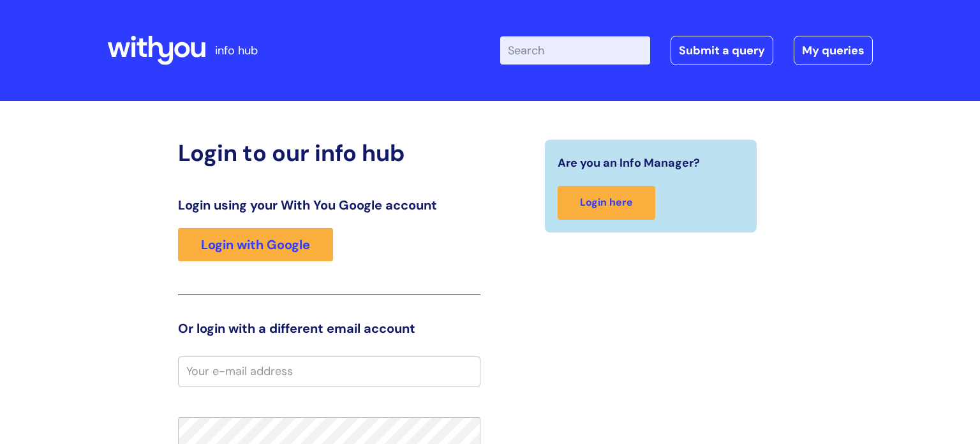 This screenshot has width=980, height=444. What do you see at coordinates (722, 50) in the screenshot?
I see `a: Submit a query` at bounding box center [722, 50].